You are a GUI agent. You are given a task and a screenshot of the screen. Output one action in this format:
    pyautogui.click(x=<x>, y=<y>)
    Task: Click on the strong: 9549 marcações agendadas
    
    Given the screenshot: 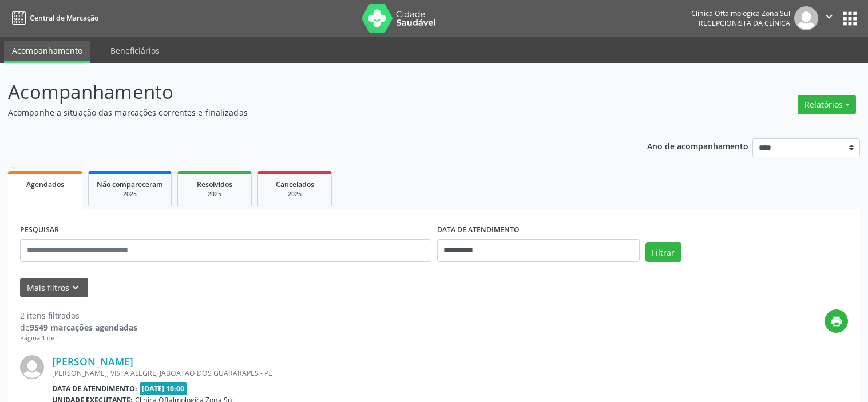 What is the action you would take?
    pyautogui.click(x=84, y=327)
    